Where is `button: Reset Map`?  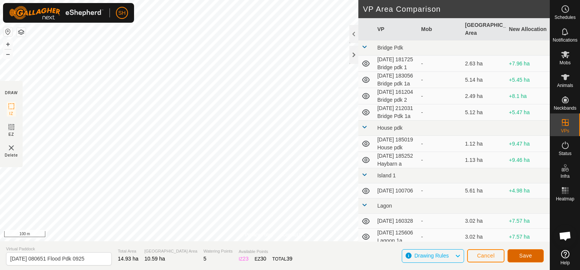
button: Reset Map is located at coordinates (8, 32).